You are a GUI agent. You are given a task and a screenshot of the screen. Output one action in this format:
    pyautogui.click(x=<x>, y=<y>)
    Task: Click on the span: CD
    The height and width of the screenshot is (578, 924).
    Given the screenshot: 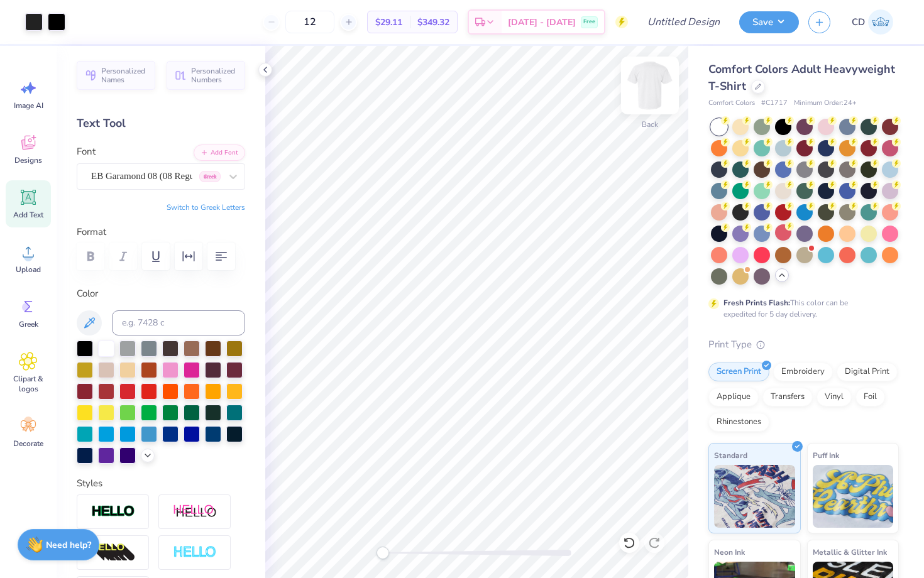 What is the action you would take?
    pyautogui.click(x=858, y=22)
    